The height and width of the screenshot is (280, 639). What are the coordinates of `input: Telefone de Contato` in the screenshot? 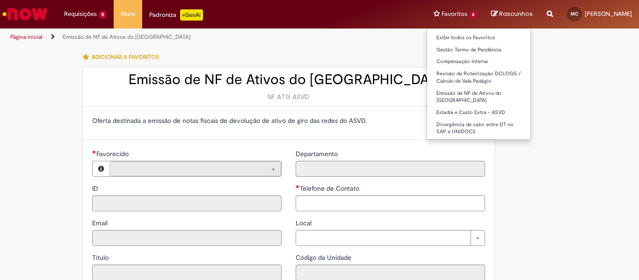 It's located at (390, 203).